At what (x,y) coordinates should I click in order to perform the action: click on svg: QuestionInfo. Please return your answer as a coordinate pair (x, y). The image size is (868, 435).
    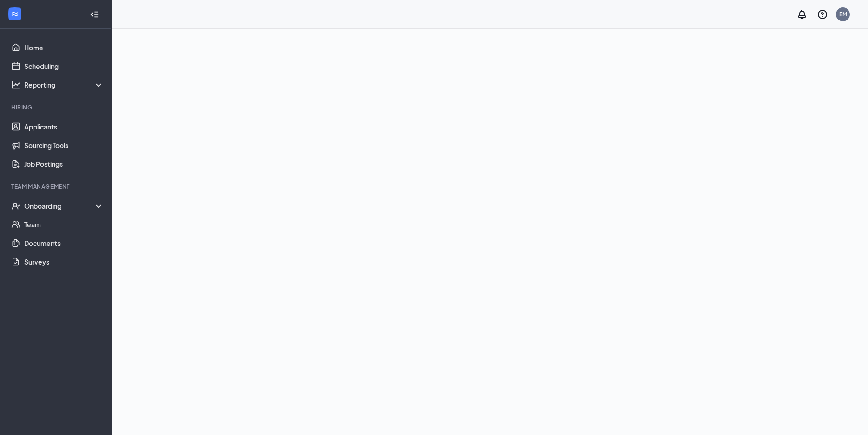
    Looking at the image, I should click on (823, 15).